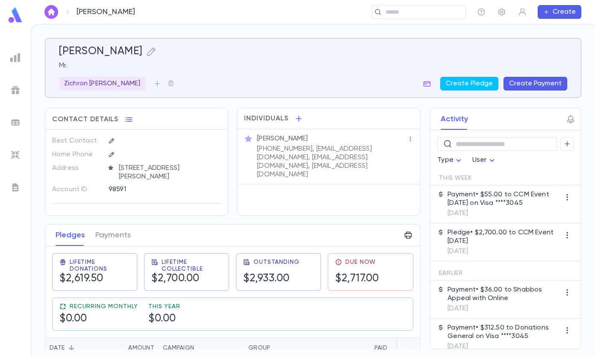 This screenshot has height=356, width=595. I want to click on p: Account ID, so click(76, 190).